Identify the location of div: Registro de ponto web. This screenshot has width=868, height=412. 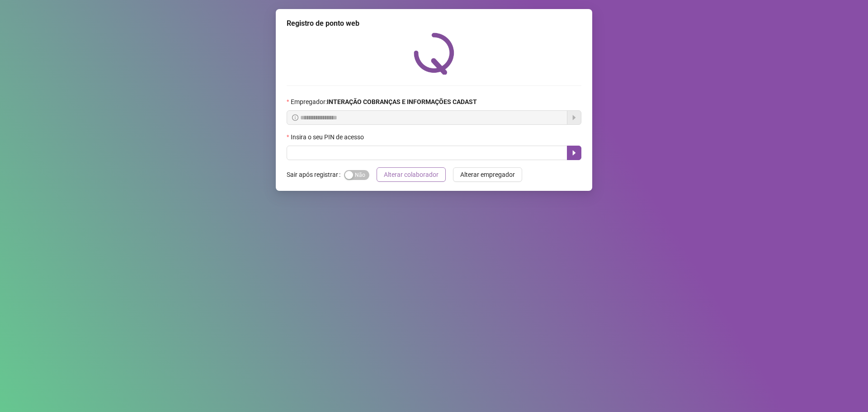
(434, 23).